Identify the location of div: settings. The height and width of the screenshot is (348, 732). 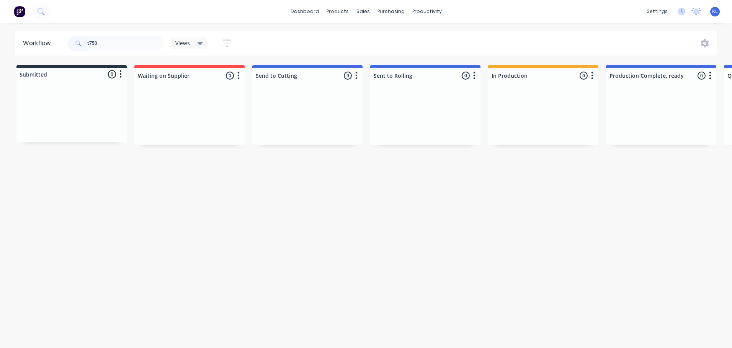
(657, 11).